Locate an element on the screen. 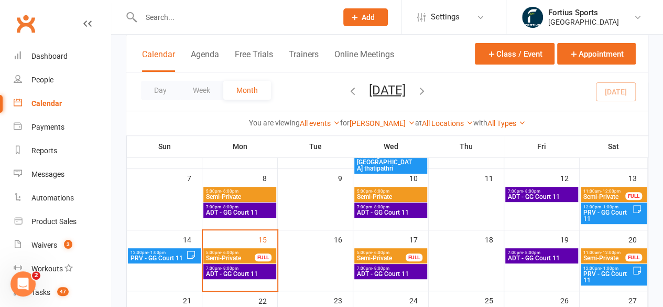 Image resolution: width=663 pixels, height=307 pixels. a: Messages is located at coordinates (62, 174).